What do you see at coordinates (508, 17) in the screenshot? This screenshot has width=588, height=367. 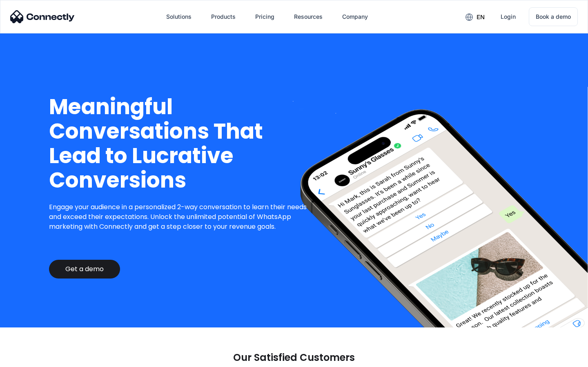 I see `div: Login` at bounding box center [508, 17].